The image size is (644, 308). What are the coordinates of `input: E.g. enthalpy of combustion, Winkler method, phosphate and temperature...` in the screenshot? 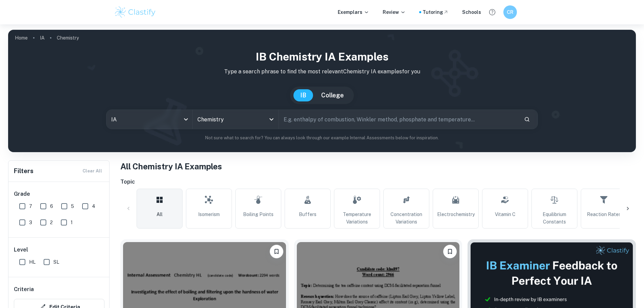 It's located at (399, 120).